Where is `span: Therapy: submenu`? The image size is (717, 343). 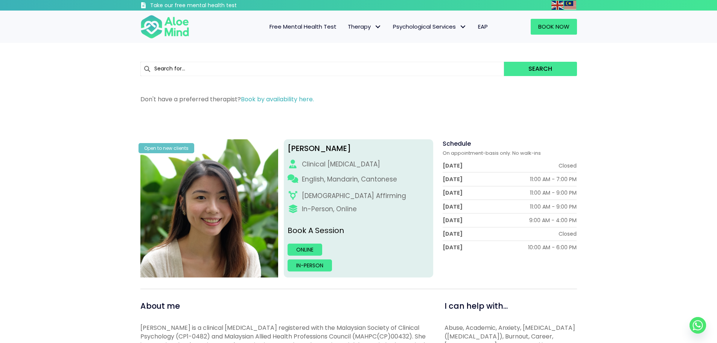
span: Therapy: submenu is located at coordinates (378, 27).